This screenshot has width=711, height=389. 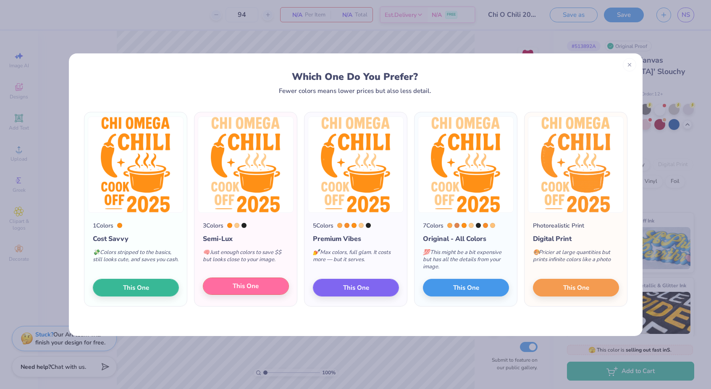 I want to click on div: Premium Vibes, so click(x=356, y=239).